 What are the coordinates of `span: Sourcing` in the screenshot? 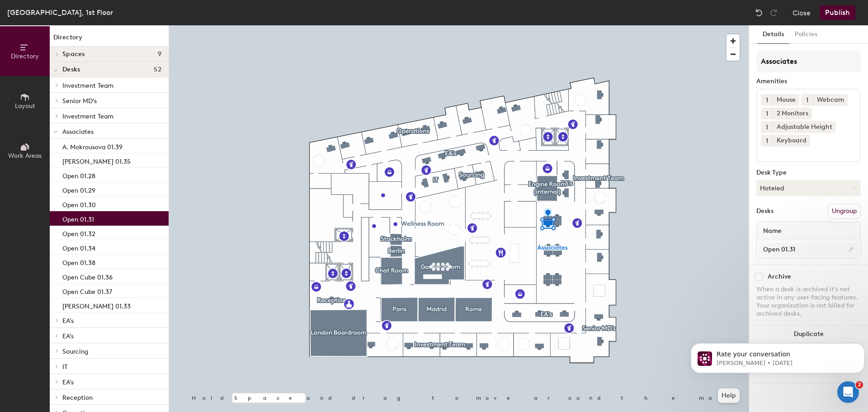 It's located at (75, 351).